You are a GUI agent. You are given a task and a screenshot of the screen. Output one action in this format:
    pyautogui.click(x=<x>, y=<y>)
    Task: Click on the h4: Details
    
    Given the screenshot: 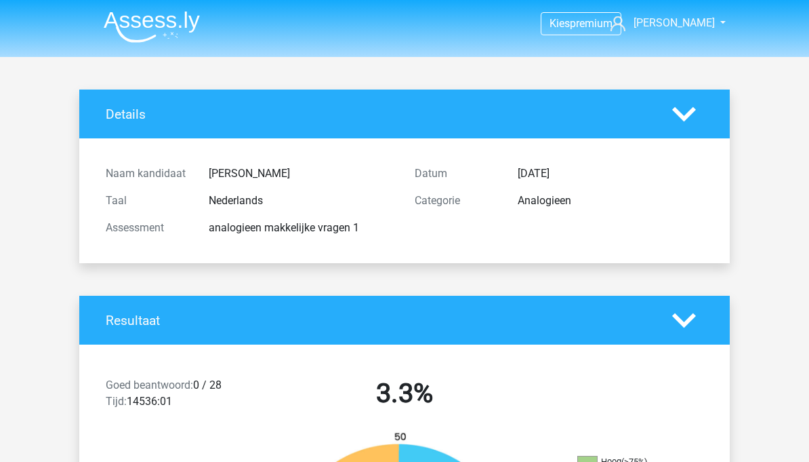 What is the action you would take?
    pyautogui.click(x=379, y=114)
    